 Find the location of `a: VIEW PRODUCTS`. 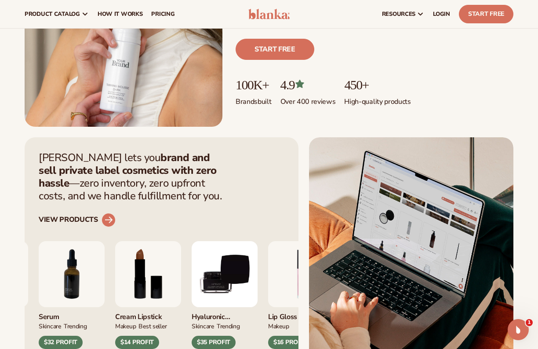

a: VIEW PRODUCTS is located at coordinates (77, 220).